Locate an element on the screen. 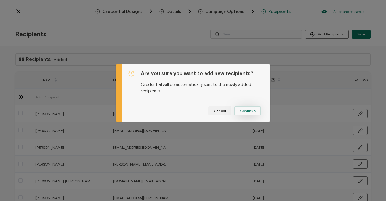  button: Continue is located at coordinates (248, 111).